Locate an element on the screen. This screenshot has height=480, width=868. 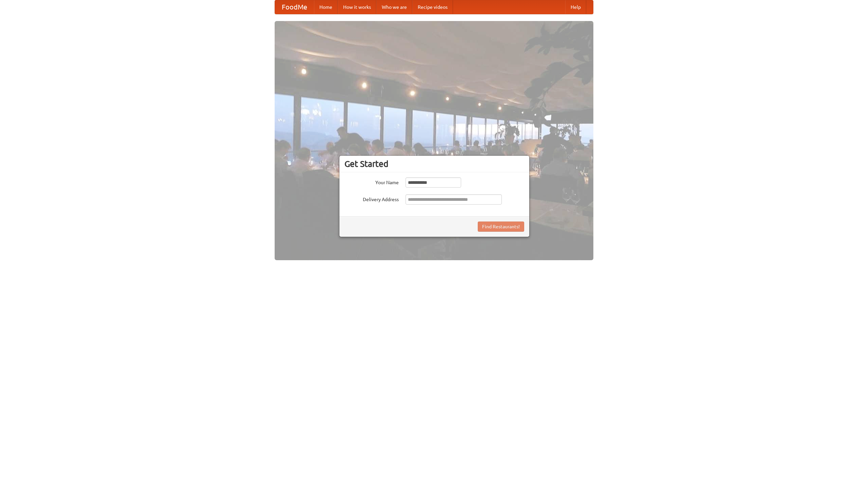
label: Your Name is located at coordinates (372, 182).